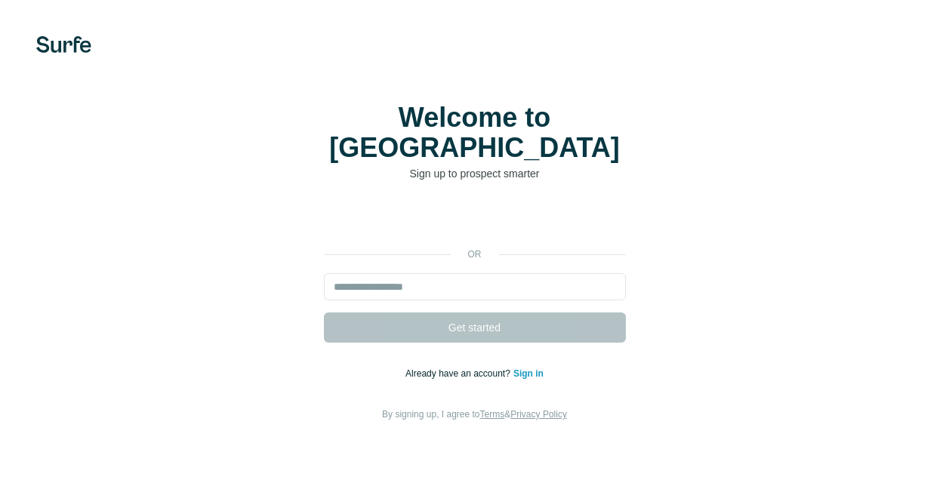 This screenshot has height=486, width=949. Describe the element at coordinates (492, 415) in the screenshot. I see `a: Terms` at that location.